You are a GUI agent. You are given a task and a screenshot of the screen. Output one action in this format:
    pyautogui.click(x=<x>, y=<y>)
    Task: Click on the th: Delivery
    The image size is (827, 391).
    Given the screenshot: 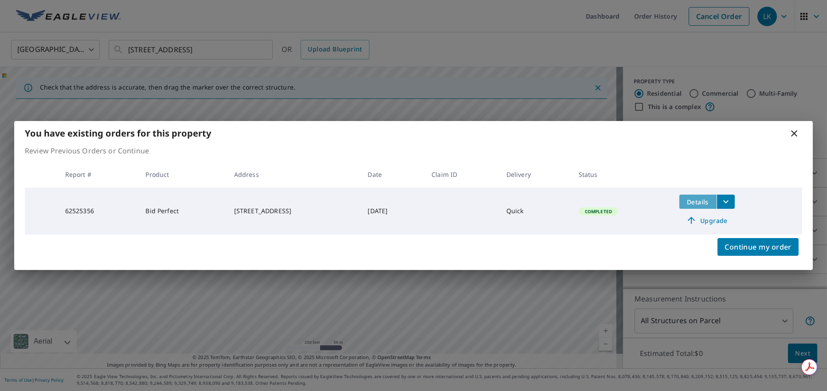 What is the action you would take?
    pyautogui.click(x=535, y=174)
    